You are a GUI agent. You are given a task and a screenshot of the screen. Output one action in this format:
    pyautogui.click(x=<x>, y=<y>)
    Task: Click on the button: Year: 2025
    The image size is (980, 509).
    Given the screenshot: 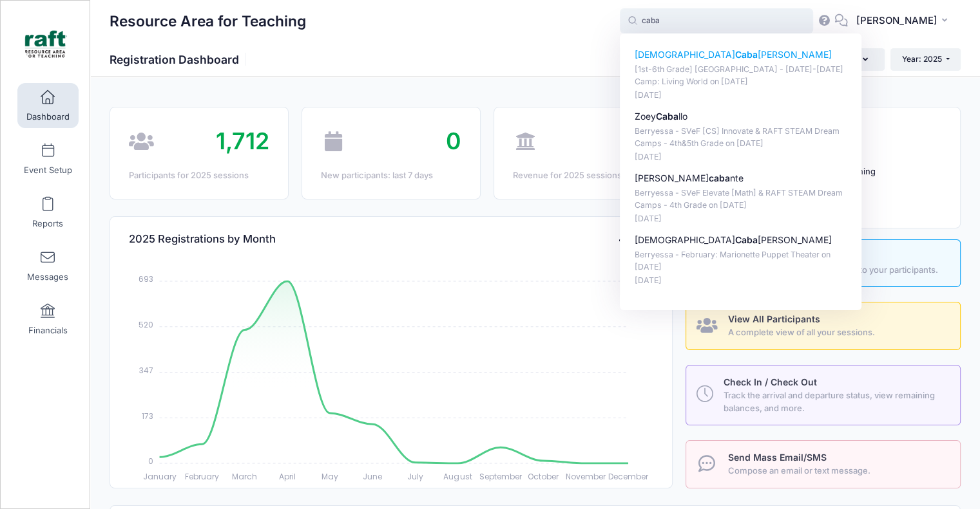 What is the action you would take?
    pyautogui.click(x=925, y=59)
    